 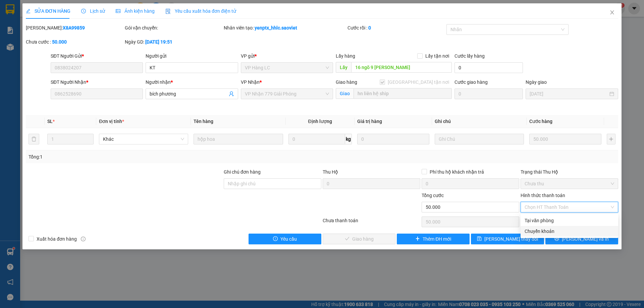 I want to click on span: Lấy tận nơi, so click(x=437, y=56).